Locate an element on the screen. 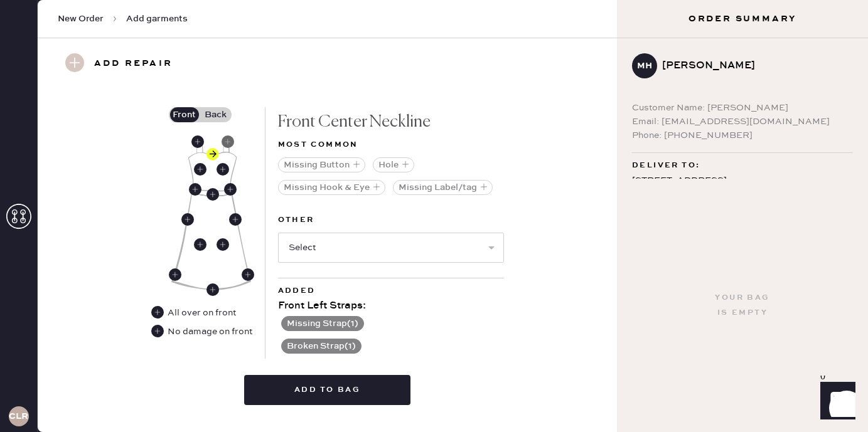 The height and width of the screenshot is (432, 868). h3: CLR is located at coordinates (18, 417).